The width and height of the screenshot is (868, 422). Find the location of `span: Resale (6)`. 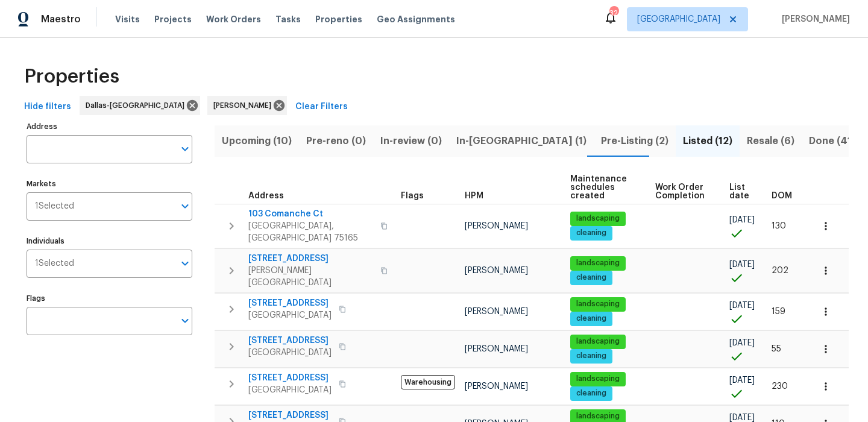

span: Resale (6) is located at coordinates (771, 141).